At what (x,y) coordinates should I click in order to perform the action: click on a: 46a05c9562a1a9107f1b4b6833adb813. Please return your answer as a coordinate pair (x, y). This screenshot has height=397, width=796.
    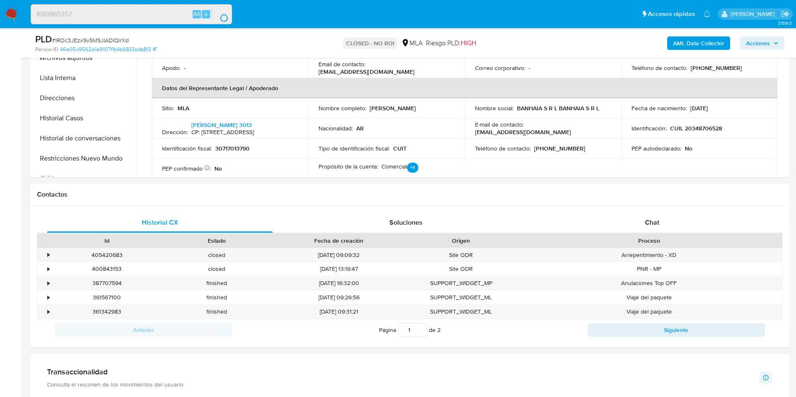
    Looking at the image, I should click on (108, 50).